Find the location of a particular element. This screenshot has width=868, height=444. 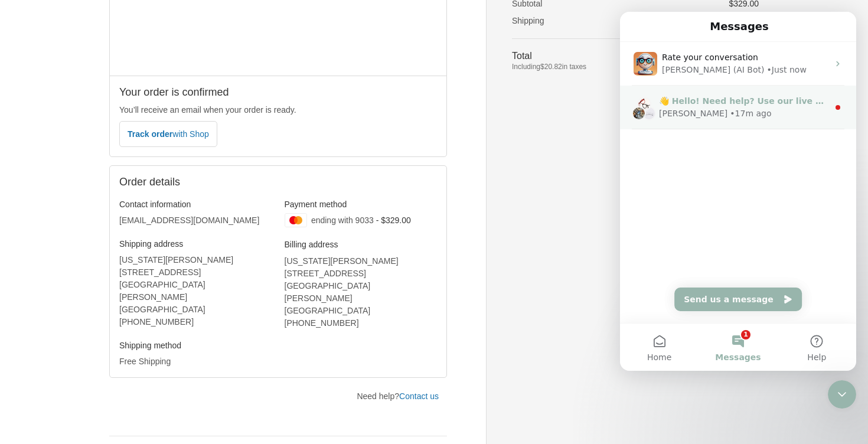

h2: Order details is located at coordinates (278, 182).